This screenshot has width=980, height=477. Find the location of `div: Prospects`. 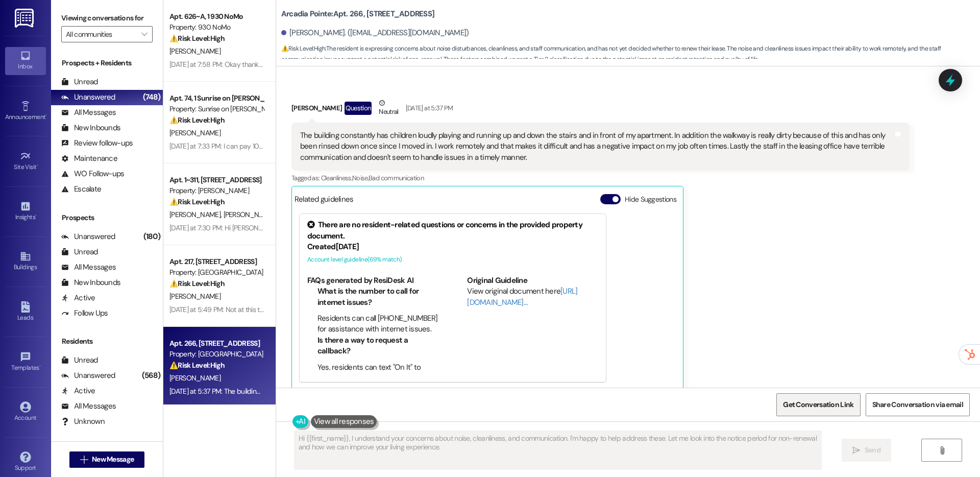

div: Prospects is located at coordinates (107, 218).